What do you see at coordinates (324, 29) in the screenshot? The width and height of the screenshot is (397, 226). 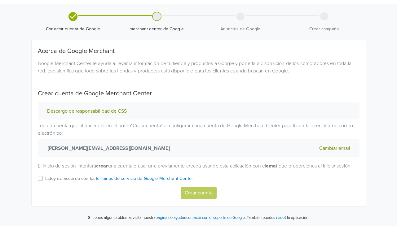 I see `span: Crear campaña` at bounding box center [324, 29].